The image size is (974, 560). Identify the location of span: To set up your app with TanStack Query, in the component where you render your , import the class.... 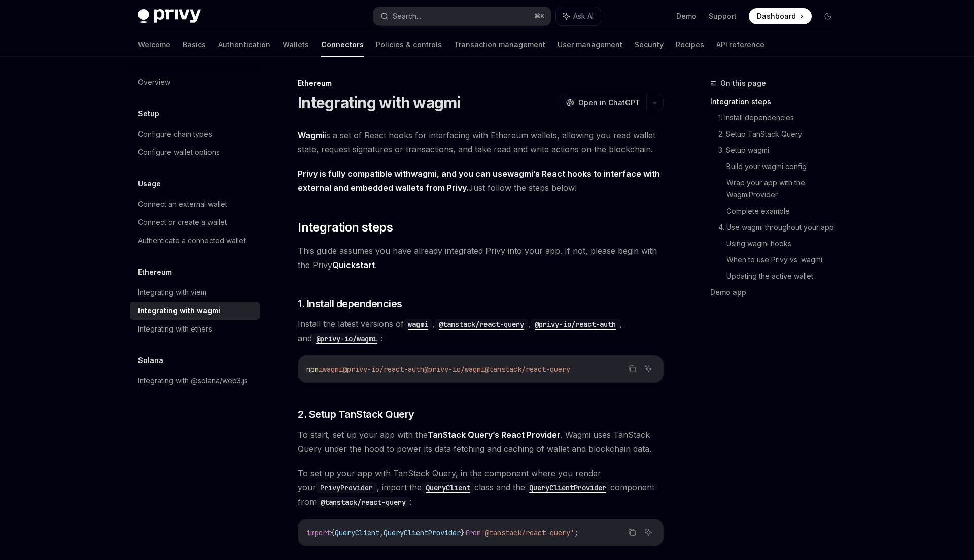
(480, 487).